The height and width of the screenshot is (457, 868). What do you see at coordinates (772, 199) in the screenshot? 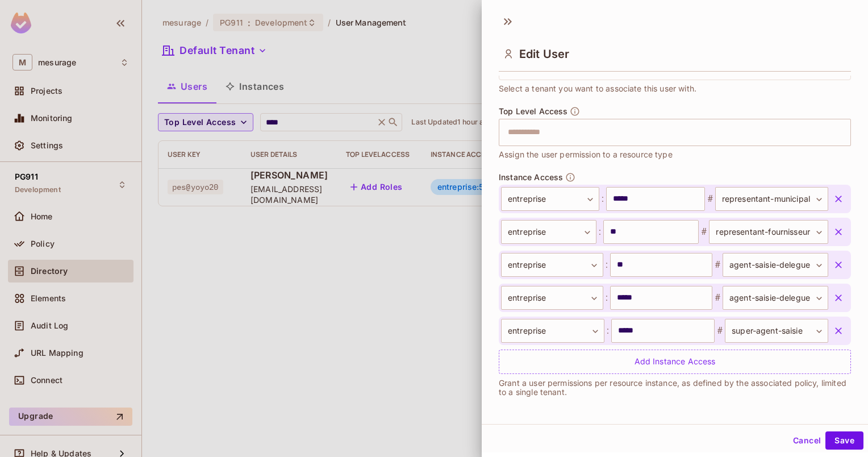
I see `div: representant-municipal` at bounding box center [772, 199].